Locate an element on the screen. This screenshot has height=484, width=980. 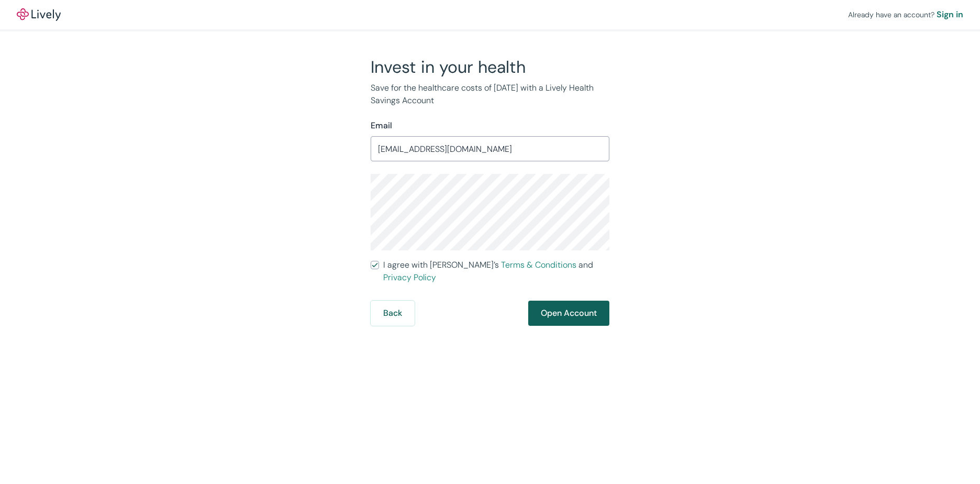
div: Sign in is located at coordinates (950, 14).